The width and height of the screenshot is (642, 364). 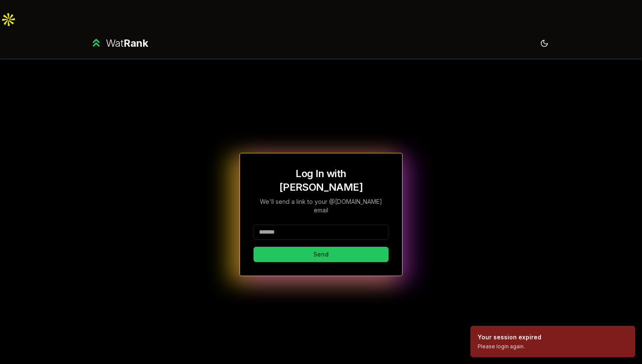 I want to click on span: Rank, so click(x=136, y=43).